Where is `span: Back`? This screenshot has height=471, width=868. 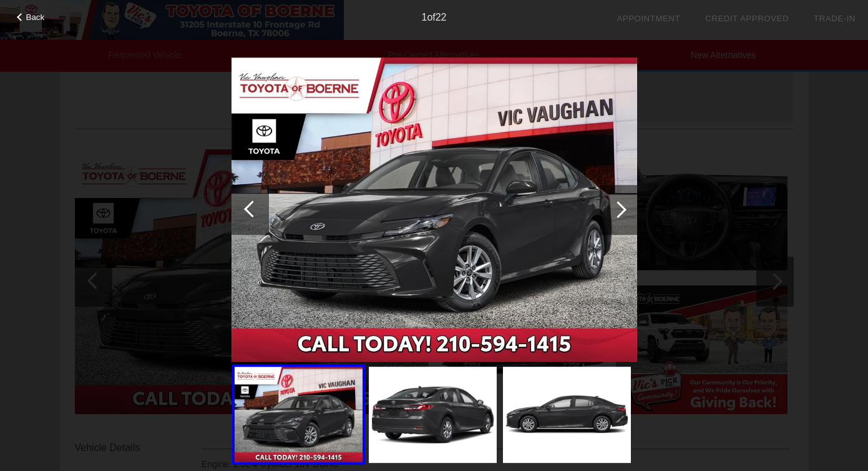 span: Back is located at coordinates (36, 17).